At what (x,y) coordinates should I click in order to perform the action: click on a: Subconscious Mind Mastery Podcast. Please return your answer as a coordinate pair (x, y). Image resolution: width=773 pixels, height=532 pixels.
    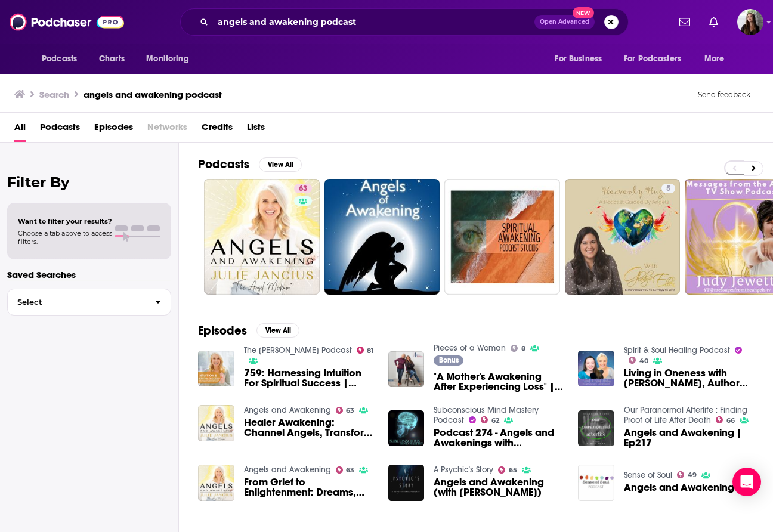
    Looking at the image, I should click on (486, 415).